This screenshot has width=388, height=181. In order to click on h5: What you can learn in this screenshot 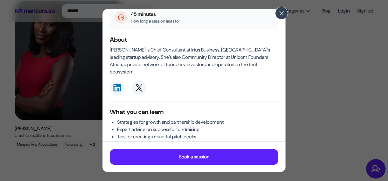, I will do `click(194, 112)`.